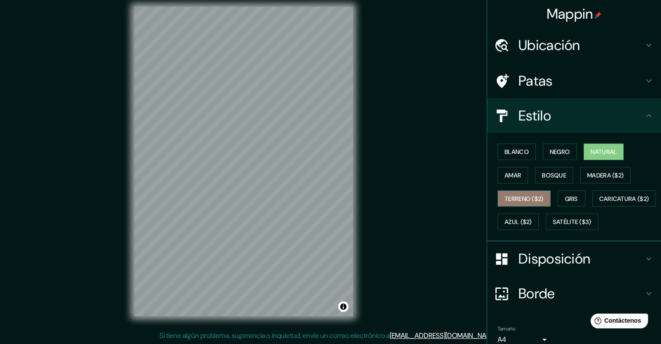 Image resolution: width=661 pixels, height=344 pixels. What do you see at coordinates (513, 175) in the screenshot?
I see `font: Amar` at bounding box center [513, 175].